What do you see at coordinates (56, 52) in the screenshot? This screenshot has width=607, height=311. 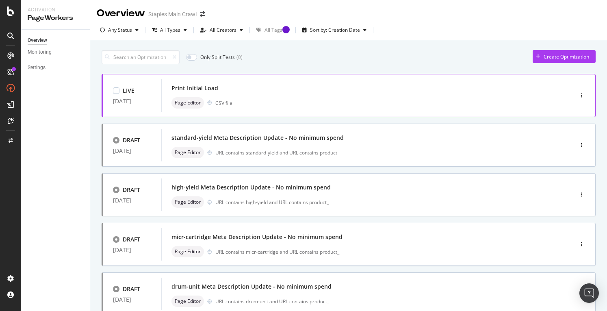 I see `a: Monitoring` at bounding box center [56, 52].